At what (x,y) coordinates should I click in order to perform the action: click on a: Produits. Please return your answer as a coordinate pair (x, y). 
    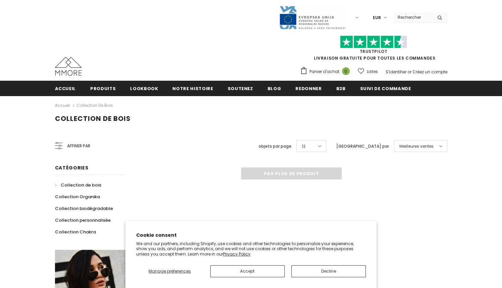
    Looking at the image, I should click on (103, 88).